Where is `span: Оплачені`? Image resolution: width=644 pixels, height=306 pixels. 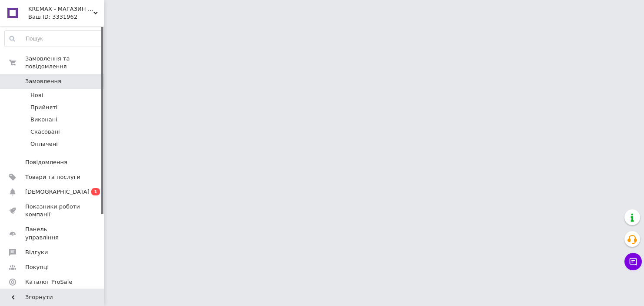
span: Оплачені is located at coordinates (44, 144).